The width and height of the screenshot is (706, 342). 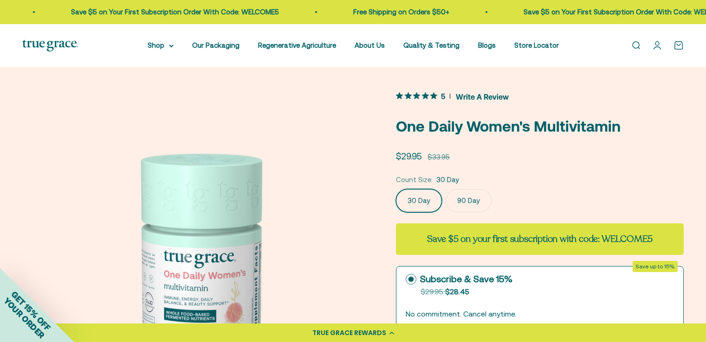 What do you see at coordinates (175, 12) in the screenshot?
I see `p: Save $5 on Your First Subscription Order With Code: WELCOME5` at bounding box center [175, 12].